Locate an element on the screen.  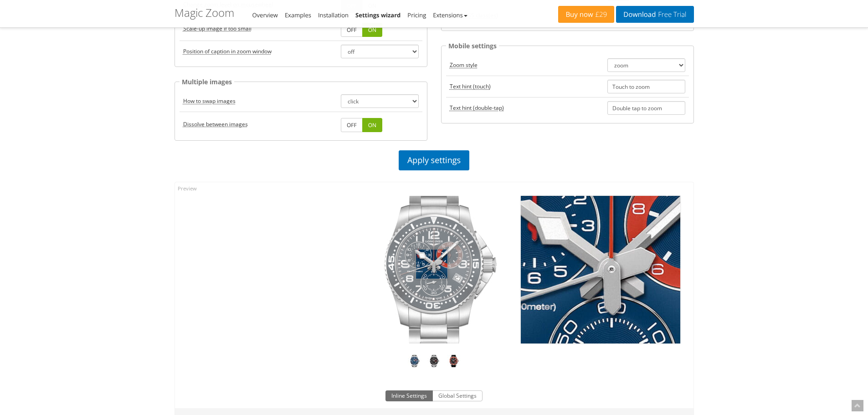
a: Pricing is located at coordinates (417, 15).